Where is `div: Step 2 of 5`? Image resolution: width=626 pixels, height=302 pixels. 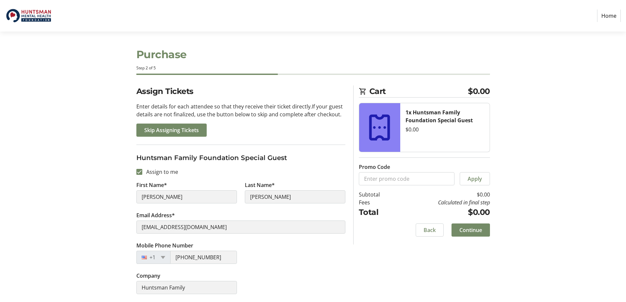 div: Step 2 of 5 is located at coordinates (313, 68).